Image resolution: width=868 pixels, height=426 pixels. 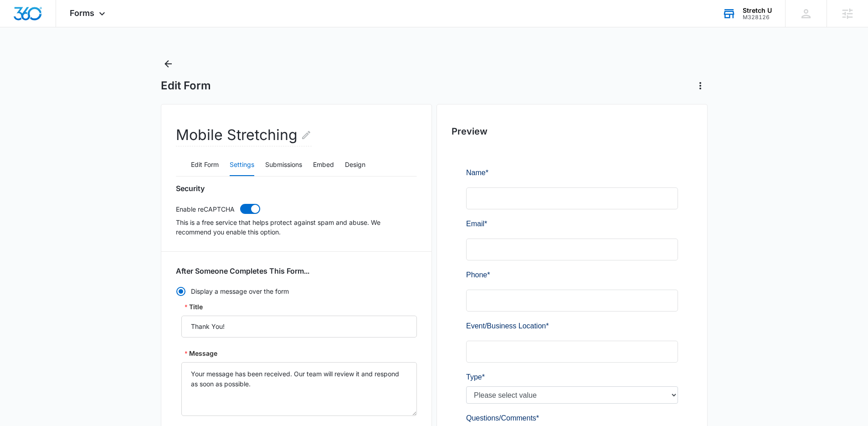 I want to click on p: This is a free service that helps protect against spam and abuse. We recommend you enable this op..., so click(x=296, y=227).